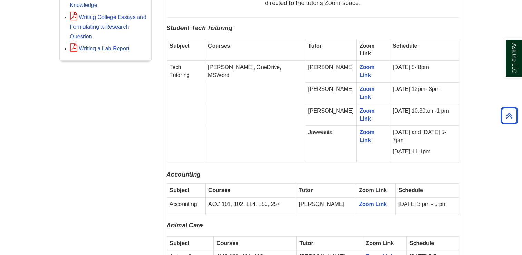  I want to click on a: Writing a Lab Report, so click(100, 48).